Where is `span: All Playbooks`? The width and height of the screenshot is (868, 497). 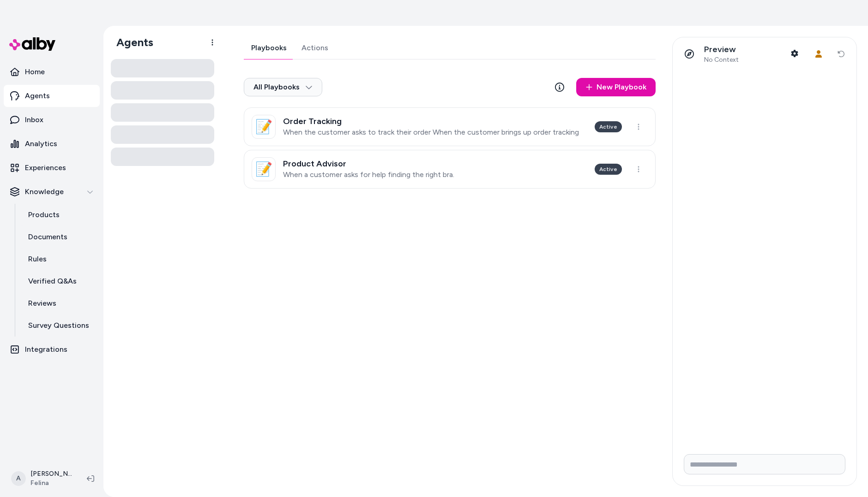
span: All Playbooks is located at coordinates (283, 87).